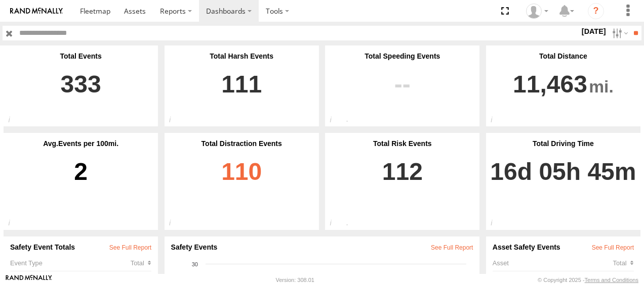  I want to click on div: Asset, so click(553, 263).